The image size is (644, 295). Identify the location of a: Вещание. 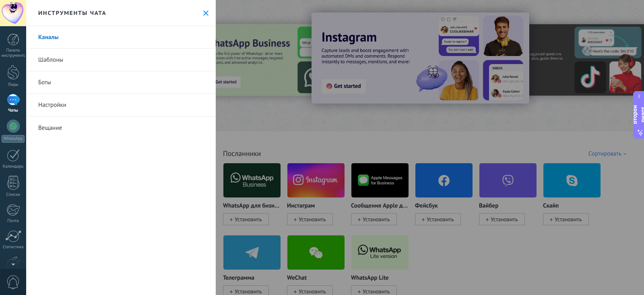
(121, 128).